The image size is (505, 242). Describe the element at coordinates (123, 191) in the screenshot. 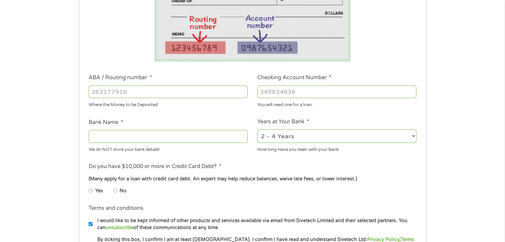

I see `label: No` at that location.